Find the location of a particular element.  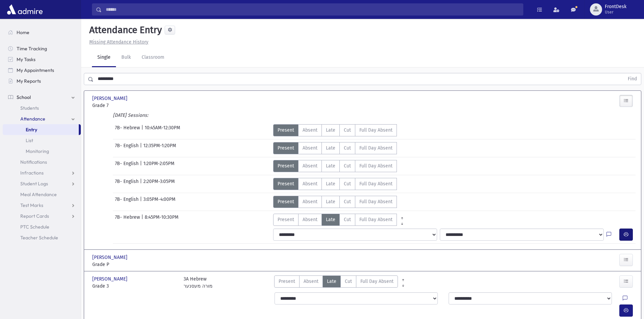

a: Meal Attendance is located at coordinates (42, 195).